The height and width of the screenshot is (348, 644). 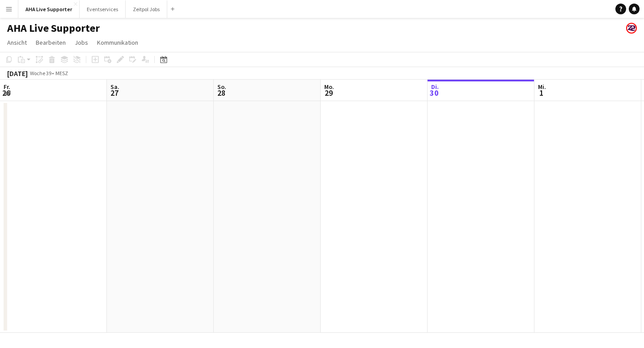 What do you see at coordinates (118, 42) in the screenshot?
I see `span: Kommunikation` at bounding box center [118, 42].